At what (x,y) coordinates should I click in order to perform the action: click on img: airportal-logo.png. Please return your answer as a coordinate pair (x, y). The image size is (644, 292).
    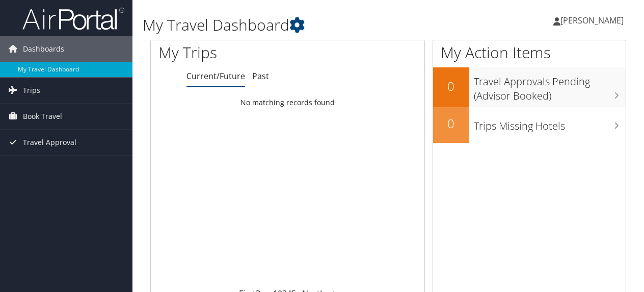
    Looking at the image, I should click on (73, 19).